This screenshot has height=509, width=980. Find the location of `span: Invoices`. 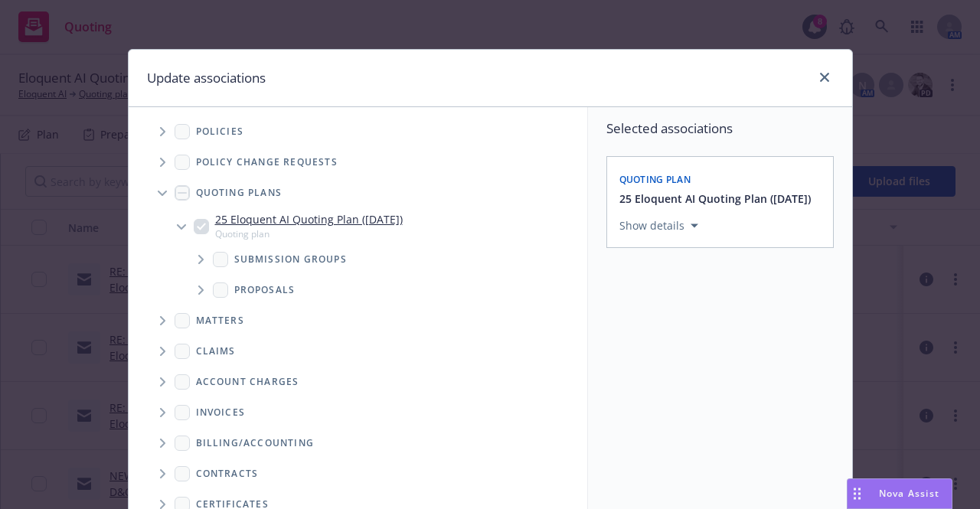

span: Invoices is located at coordinates (220, 413).